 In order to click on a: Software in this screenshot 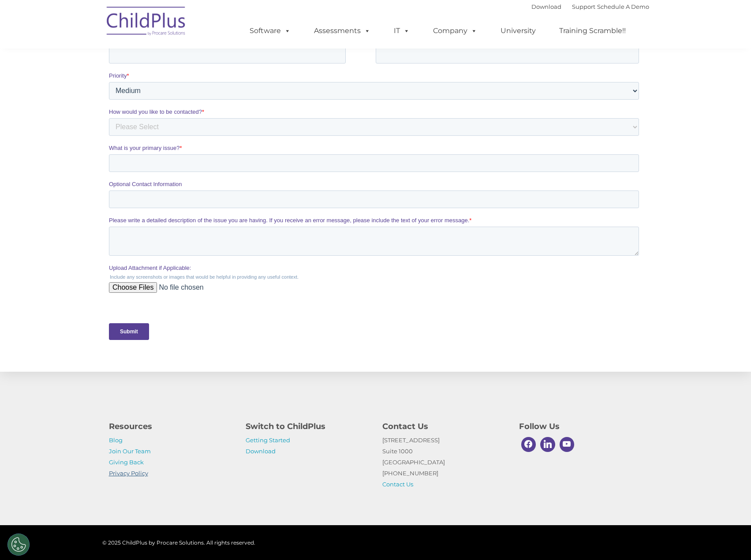, I will do `click(269, 31)`.